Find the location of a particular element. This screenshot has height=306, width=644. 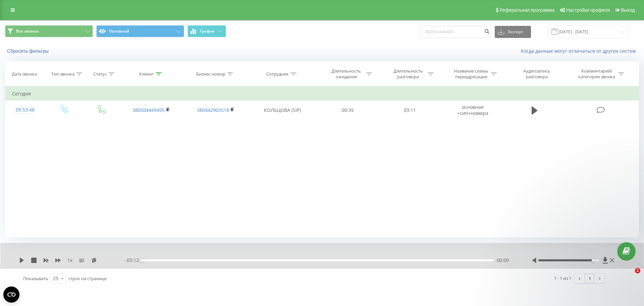

span: Выход is located at coordinates (628, 10).